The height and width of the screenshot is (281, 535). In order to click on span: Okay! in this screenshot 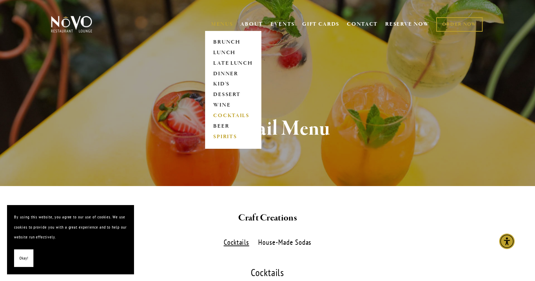, I will do `click(24, 258)`.